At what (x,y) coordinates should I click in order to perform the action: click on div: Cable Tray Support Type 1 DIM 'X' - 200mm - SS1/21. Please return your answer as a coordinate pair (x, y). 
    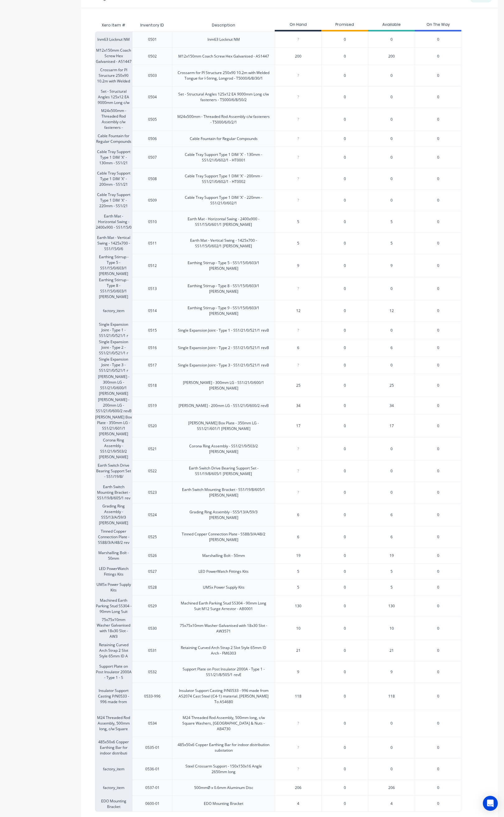
    Looking at the image, I should click on (114, 178).